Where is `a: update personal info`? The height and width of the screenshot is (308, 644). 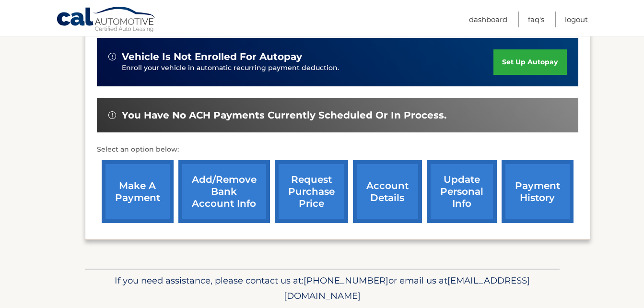 a: update personal info is located at coordinates (462, 192).